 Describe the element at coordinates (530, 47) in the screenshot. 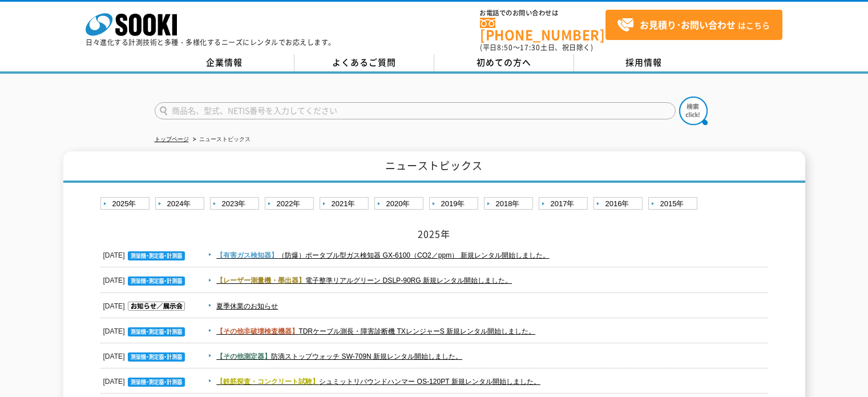

I see `span: 17:30` at that location.